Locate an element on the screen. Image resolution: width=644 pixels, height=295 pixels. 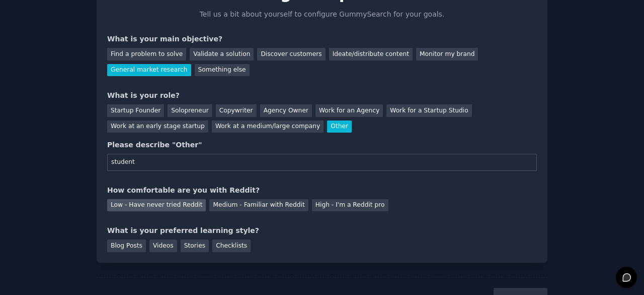
div: Work at a medium/large company is located at coordinates (268, 126).